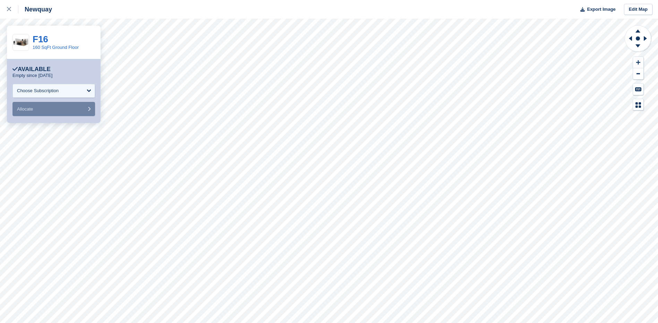 The height and width of the screenshot is (323, 658). I want to click on div: Newquay, so click(35, 9).